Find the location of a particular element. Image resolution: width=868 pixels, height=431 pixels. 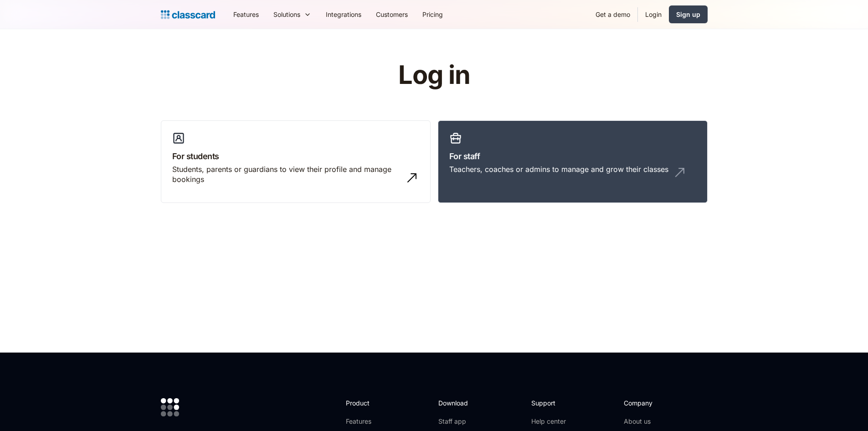

h1: Log in is located at coordinates (434, 75).